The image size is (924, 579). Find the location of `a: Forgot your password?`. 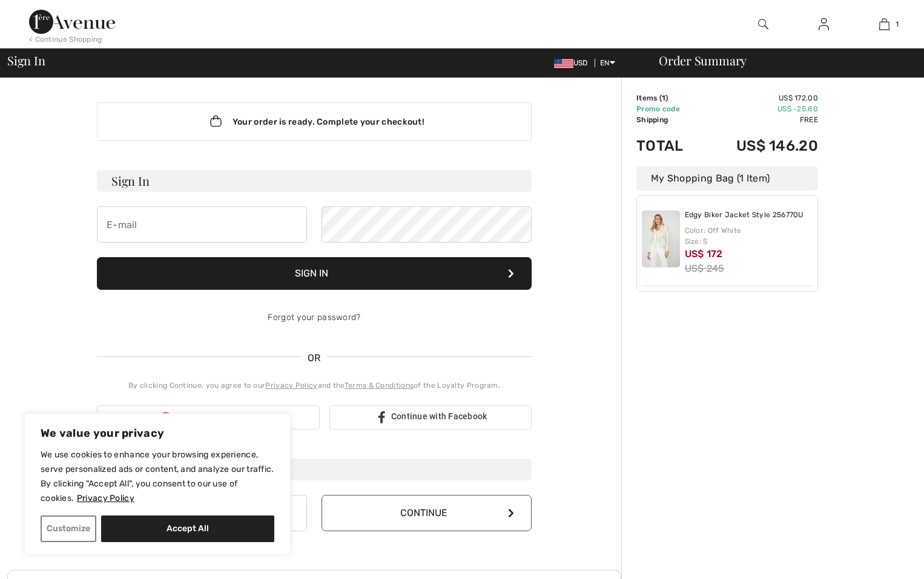

a: Forgot your password? is located at coordinates (314, 317).